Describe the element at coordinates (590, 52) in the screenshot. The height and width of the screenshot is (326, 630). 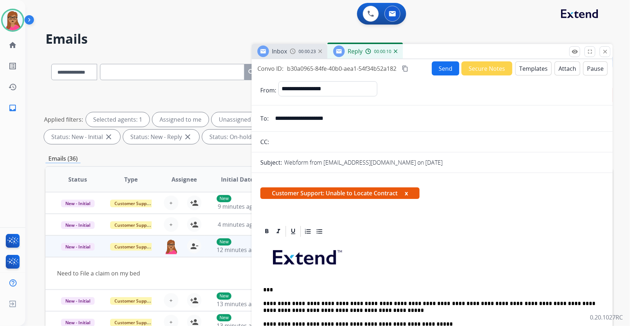
I see `mat-icon: fullscreen` at that location.